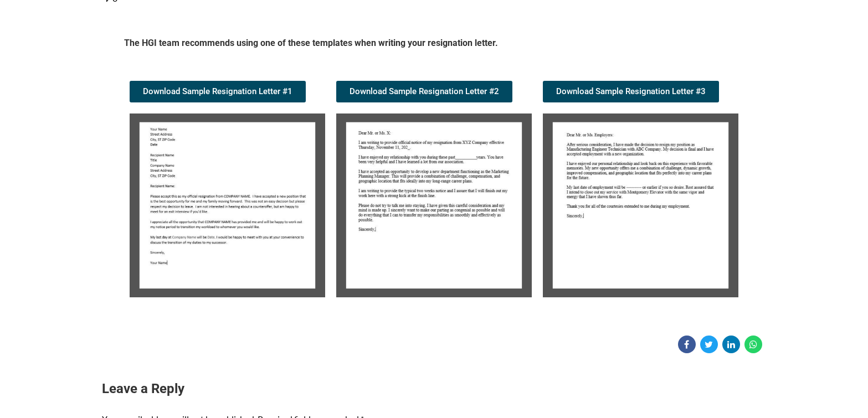 The image size is (868, 418). I want to click on a: Share on Facebook, so click(687, 345).